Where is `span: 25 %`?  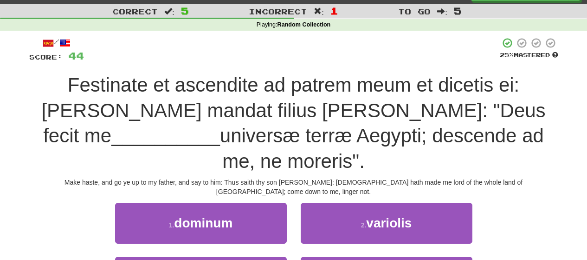 span: 25 % is located at coordinates (507, 55).